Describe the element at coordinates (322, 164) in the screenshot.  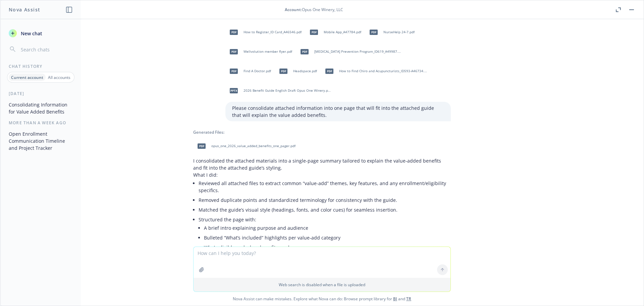
I see `p: I consolidated the attached materials into a single-page summary tailored to explain the value‑ad...` at that location.